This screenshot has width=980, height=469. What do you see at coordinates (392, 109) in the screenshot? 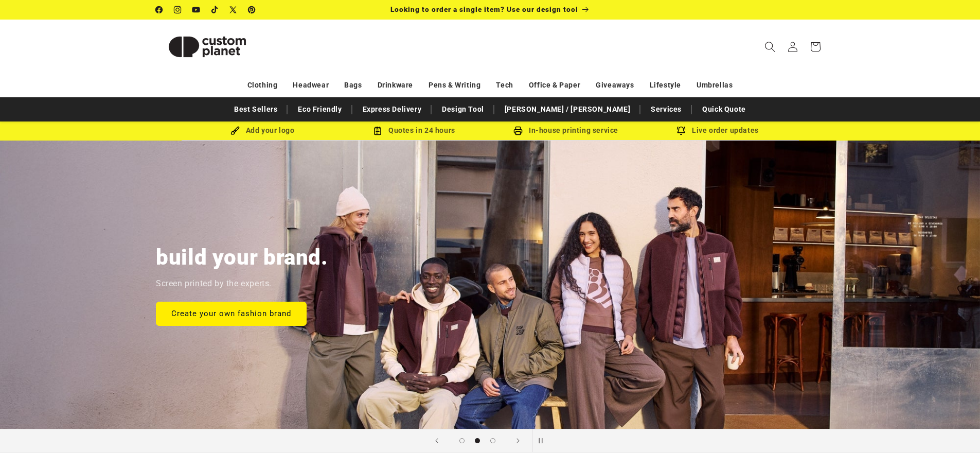
I see `a: Express Delivery` at bounding box center [392, 109].